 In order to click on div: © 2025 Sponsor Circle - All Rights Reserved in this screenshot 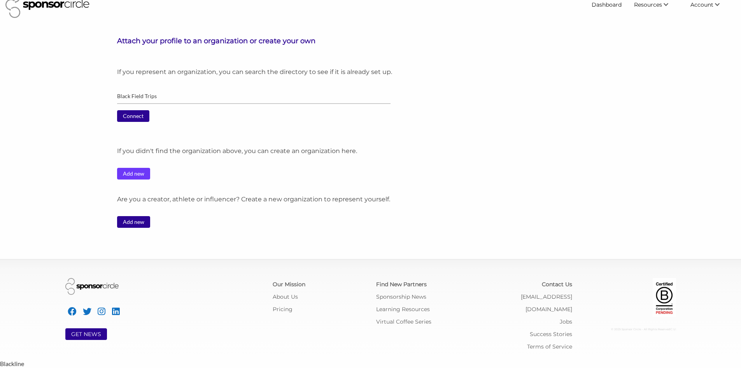, I will do `click(630, 329)`.